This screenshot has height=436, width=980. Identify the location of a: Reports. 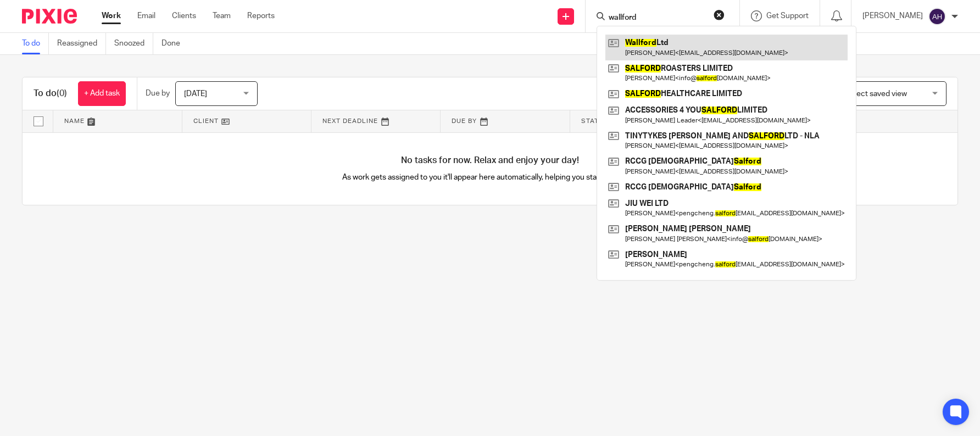
(261, 16).